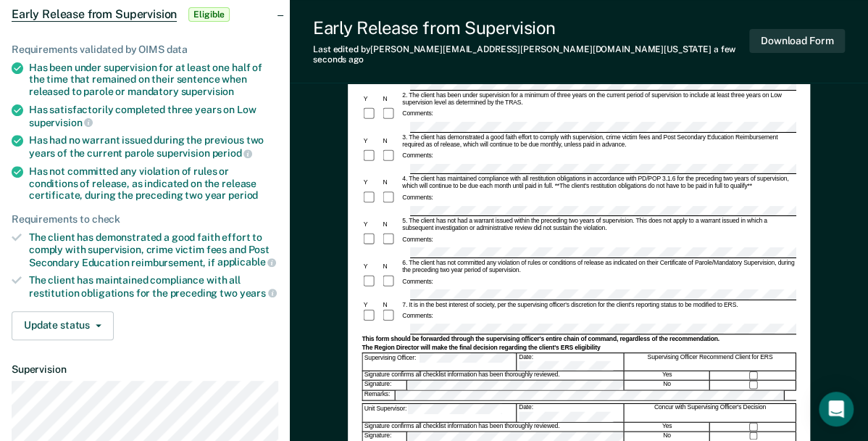  Describe the element at coordinates (598, 224) in the screenshot. I see `div: 5. The client has not had a warrant issued within the preceding two years of supervision. This do...` at that location.